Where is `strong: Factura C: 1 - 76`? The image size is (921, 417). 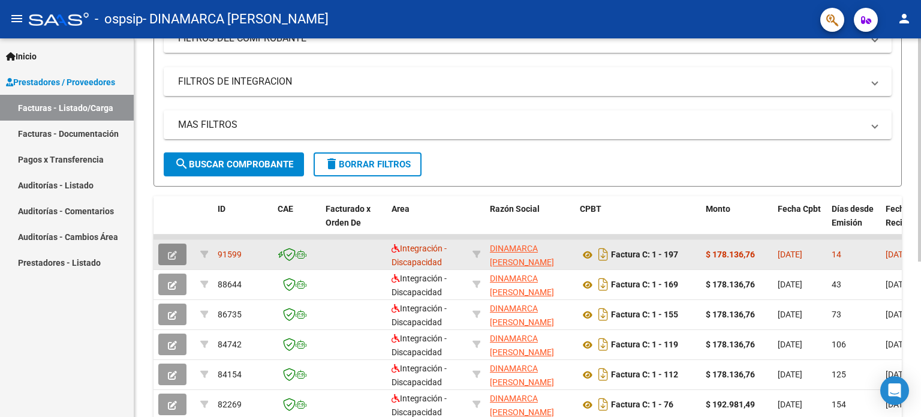 strong: Factura C: 1 - 76 is located at coordinates (642, 405).